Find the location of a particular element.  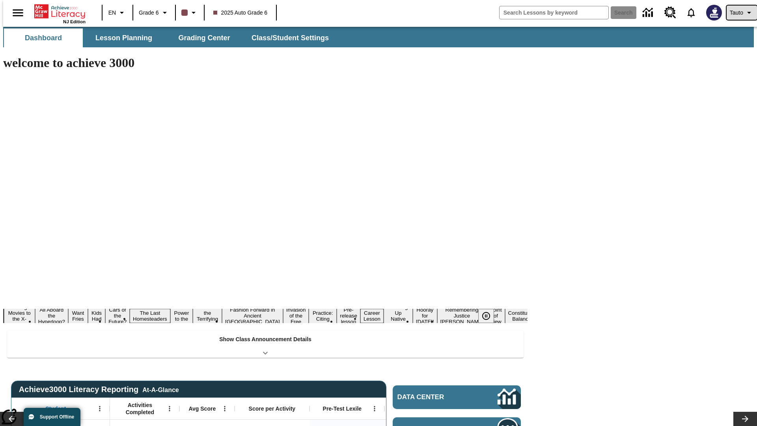

button: Select a new avatar is located at coordinates (714, 13).